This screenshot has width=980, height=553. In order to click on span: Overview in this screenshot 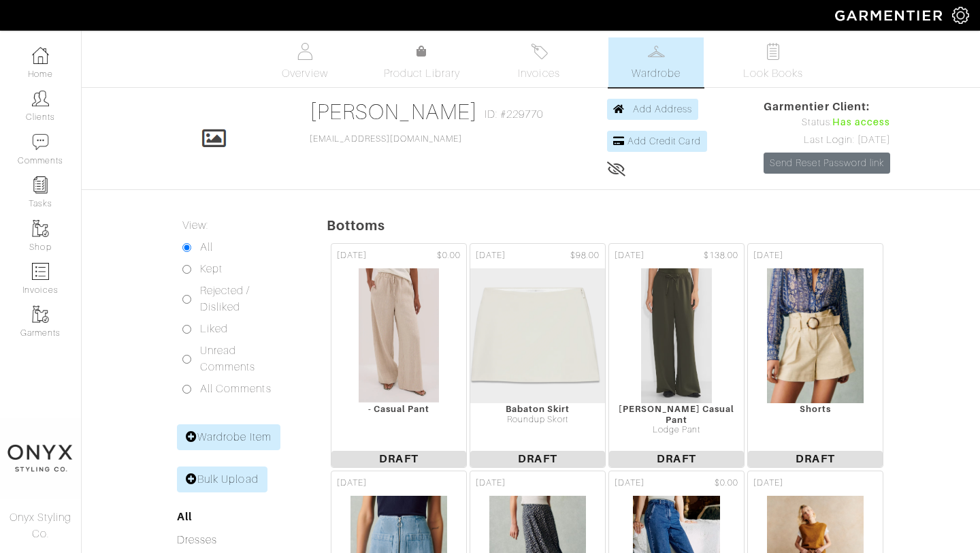, I will do `click(305, 73)`.